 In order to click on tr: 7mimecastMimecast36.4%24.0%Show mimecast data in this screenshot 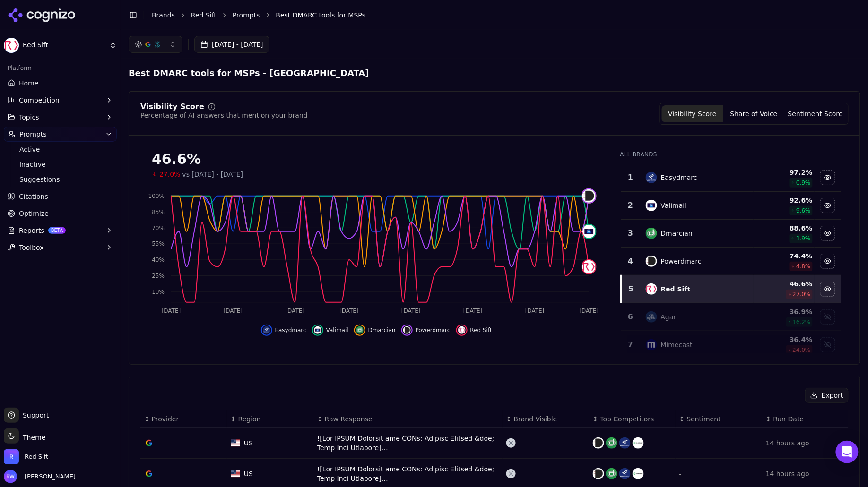, I will do `click(731, 345)`.